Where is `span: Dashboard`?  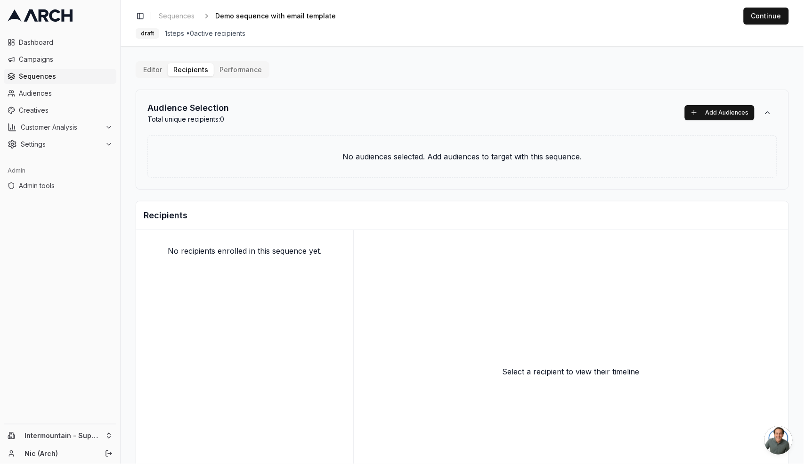
span: Dashboard is located at coordinates (65, 42).